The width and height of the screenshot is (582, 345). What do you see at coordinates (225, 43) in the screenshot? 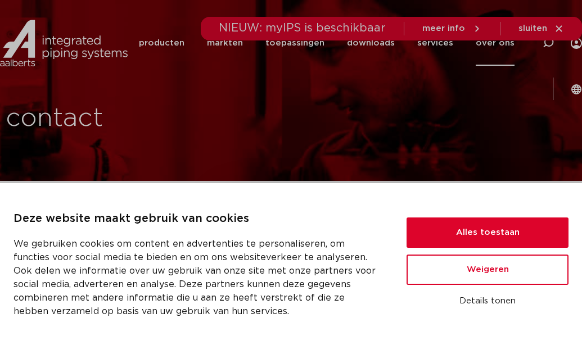
I see `a: markten` at bounding box center [225, 43].